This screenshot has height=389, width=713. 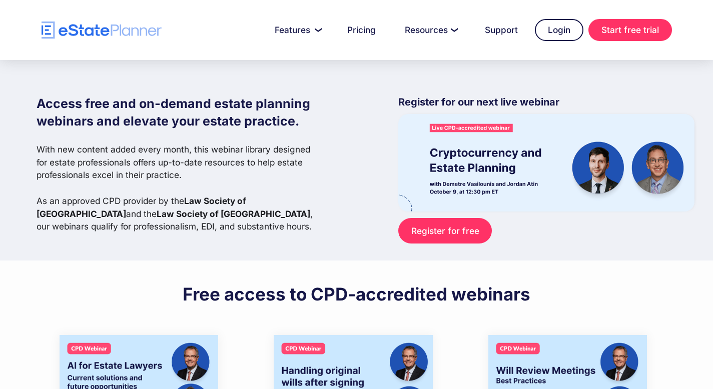 I want to click on a: Login, so click(x=559, y=30).